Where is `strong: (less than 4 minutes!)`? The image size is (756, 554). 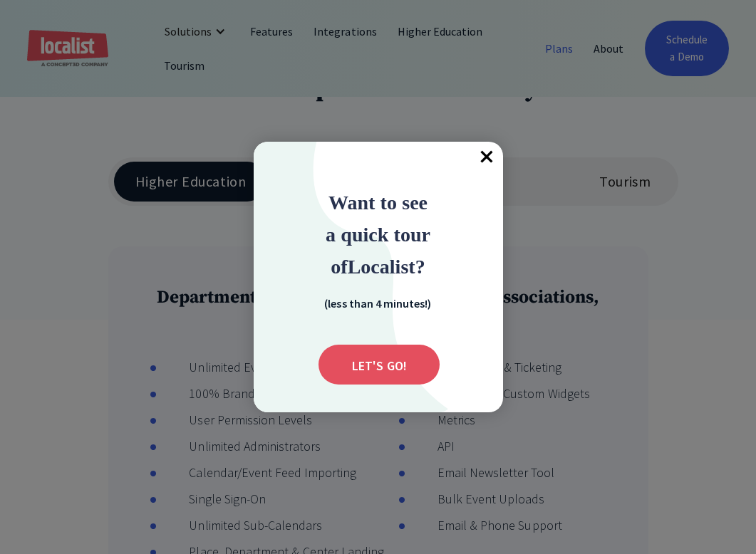 strong: (less than 4 minutes!) is located at coordinates (378, 303).